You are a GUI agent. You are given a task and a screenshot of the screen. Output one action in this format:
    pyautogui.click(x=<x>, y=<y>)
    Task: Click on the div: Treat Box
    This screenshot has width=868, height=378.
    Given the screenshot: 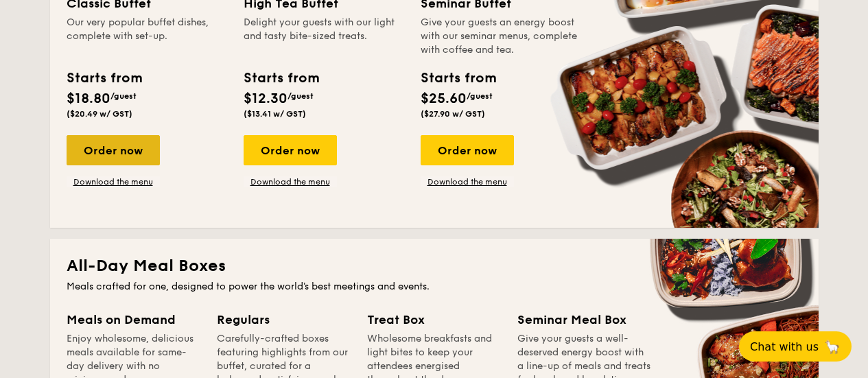 What is the action you would take?
    pyautogui.click(x=433, y=320)
    